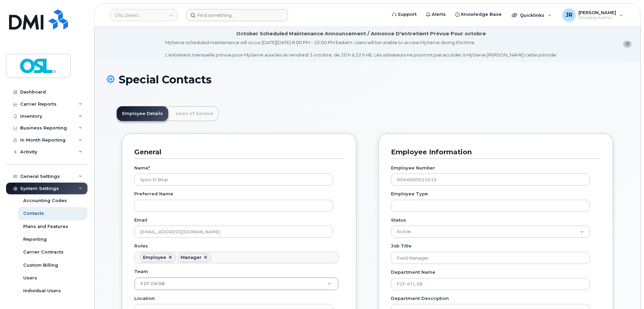 The height and width of the screenshot is (309, 644). What do you see at coordinates (191, 257) in the screenshot?
I see `div: Manager` at bounding box center [191, 257].